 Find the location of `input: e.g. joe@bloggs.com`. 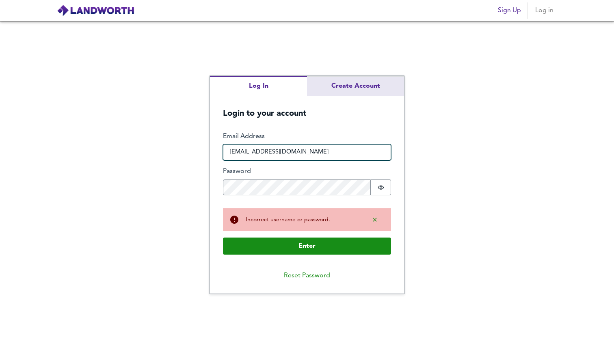

input: e.g. joe@bloggs.com is located at coordinates (307, 152).